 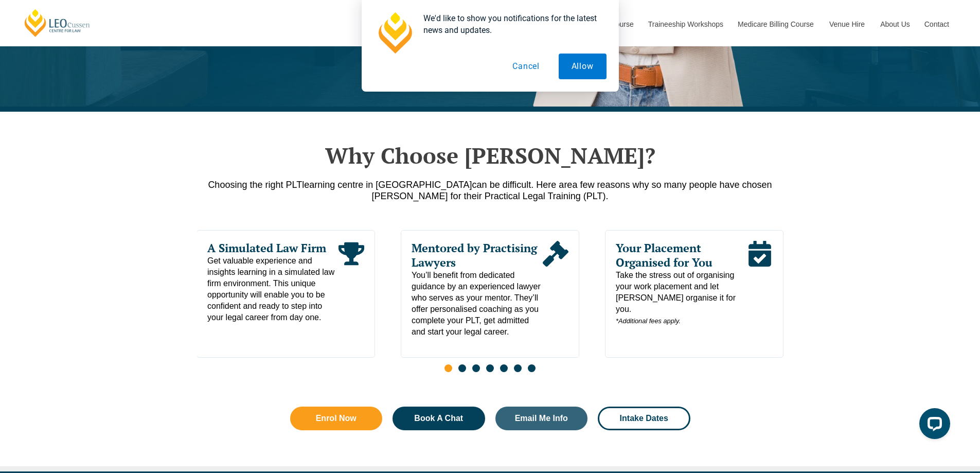 What do you see at coordinates (681, 255) in the screenshot?
I see `span: Your Placement Organised for You` at bounding box center [681, 255].